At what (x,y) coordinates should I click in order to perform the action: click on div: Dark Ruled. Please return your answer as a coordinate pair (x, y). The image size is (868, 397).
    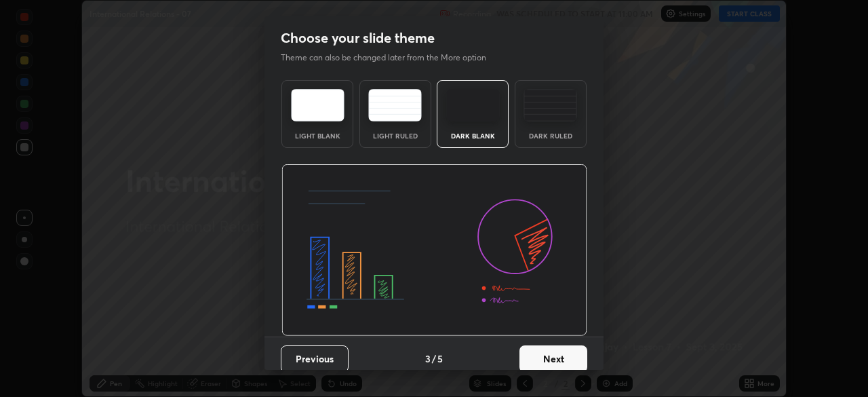
    Looking at the image, I should click on (551, 136).